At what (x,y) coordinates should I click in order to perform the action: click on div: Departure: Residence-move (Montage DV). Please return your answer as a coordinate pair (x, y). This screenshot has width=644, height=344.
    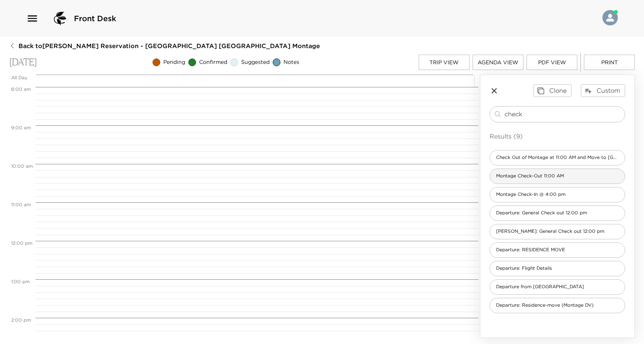
    Looking at the image, I should click on (557, 305).